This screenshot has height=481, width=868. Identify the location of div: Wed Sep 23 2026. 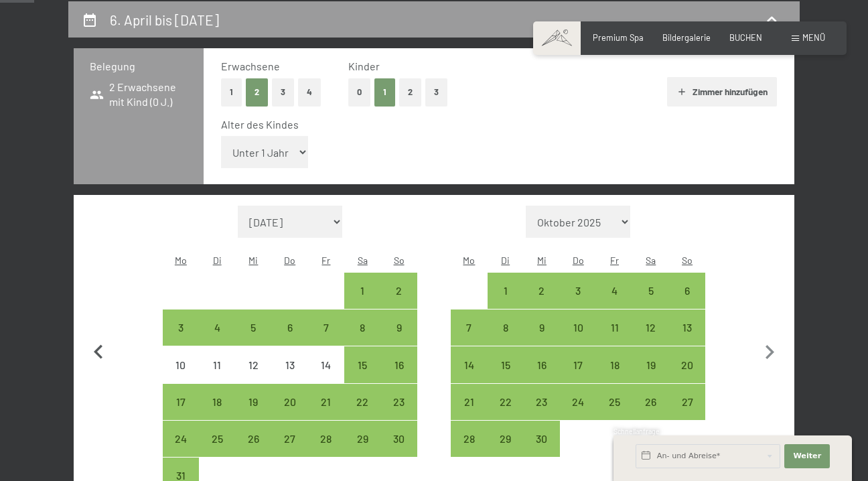
(542, 402).